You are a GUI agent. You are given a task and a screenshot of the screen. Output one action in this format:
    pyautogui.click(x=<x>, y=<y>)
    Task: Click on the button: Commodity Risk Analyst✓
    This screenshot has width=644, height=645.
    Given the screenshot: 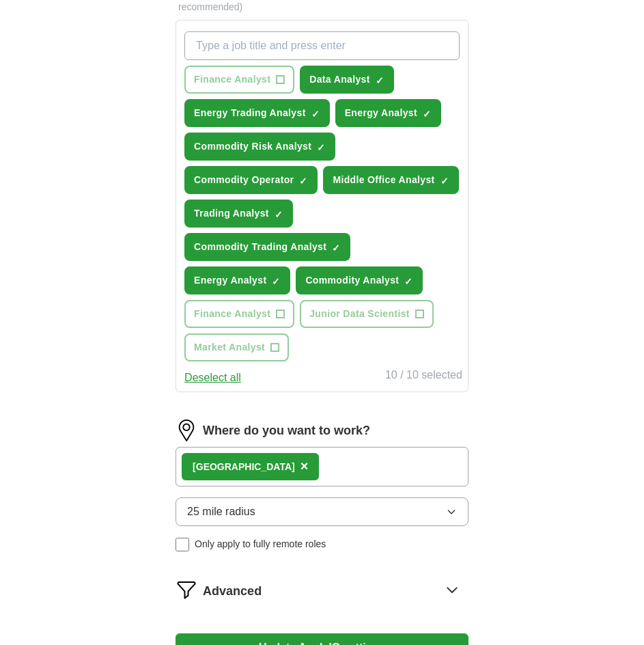 What is the action you would take?
    pyautogui.click(x=260, y=146)
    